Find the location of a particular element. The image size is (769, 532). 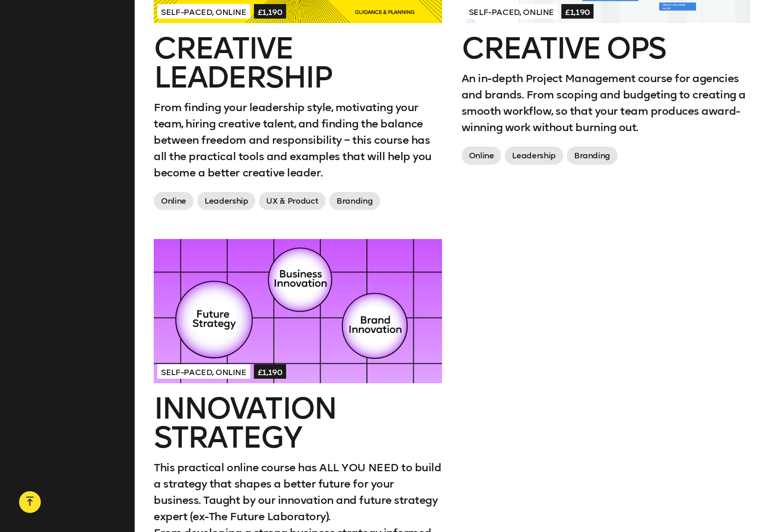

h2: Creative Leadership is located at coordinates (298, 63).